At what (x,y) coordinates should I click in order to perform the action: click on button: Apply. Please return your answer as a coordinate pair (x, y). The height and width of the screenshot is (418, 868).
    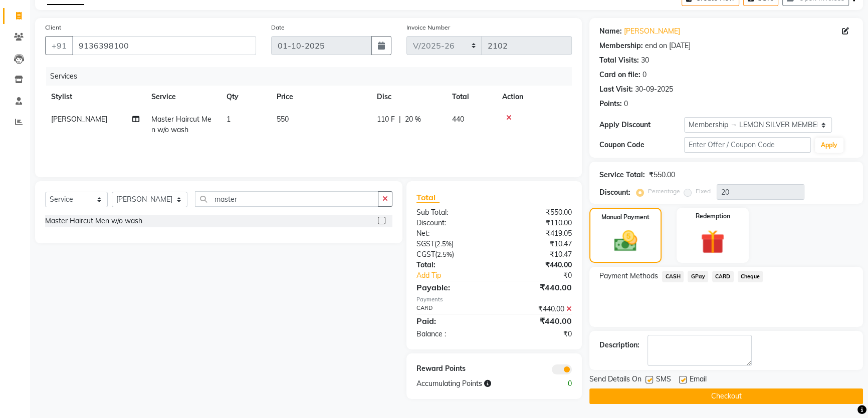
    Looking at the image, I should click on (829, 145).